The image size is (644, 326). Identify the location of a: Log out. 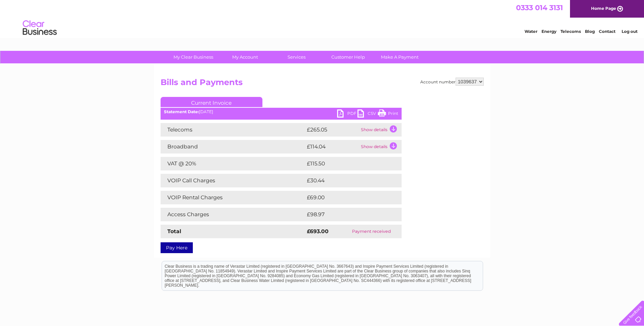
(630, 31).